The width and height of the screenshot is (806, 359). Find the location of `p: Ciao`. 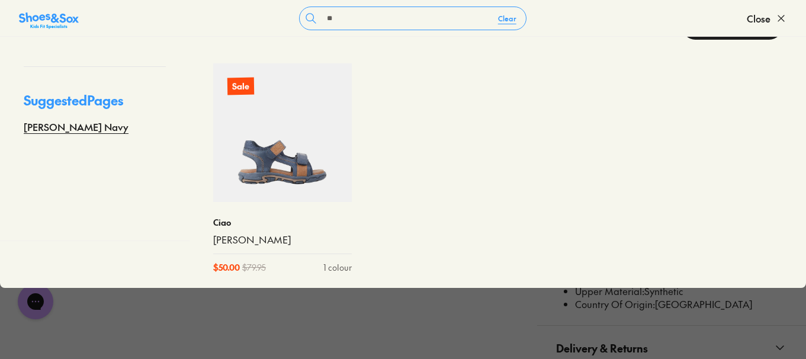

p: Ciao is located at coordinates (283, 222).